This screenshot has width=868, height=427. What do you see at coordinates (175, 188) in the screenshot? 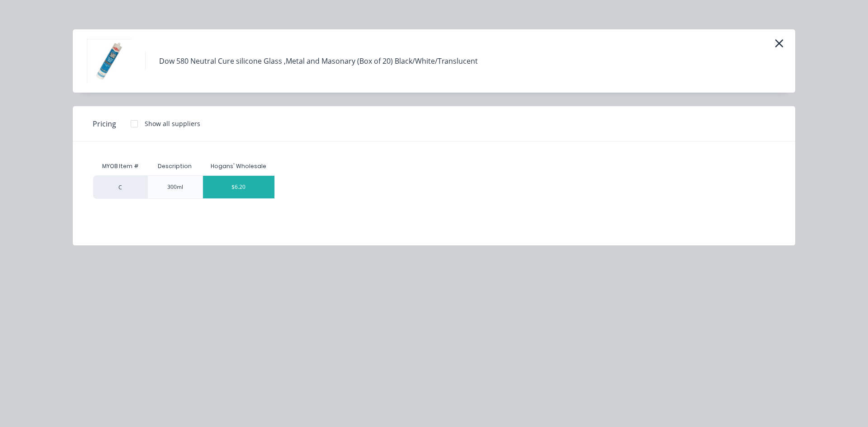
I see `div: 300ml` at bounding box center [175, 188].